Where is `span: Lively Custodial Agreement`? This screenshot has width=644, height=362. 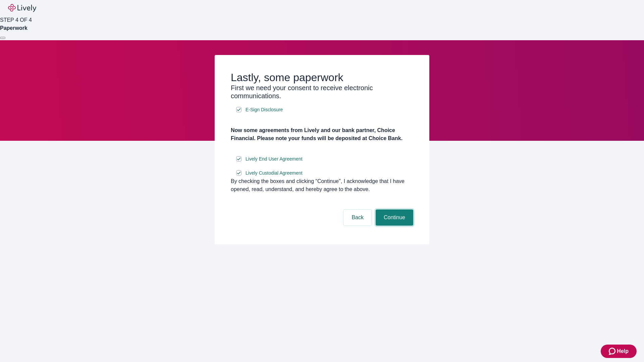
span: Lively Custodial Agreement is located at coordinates (274, 173).